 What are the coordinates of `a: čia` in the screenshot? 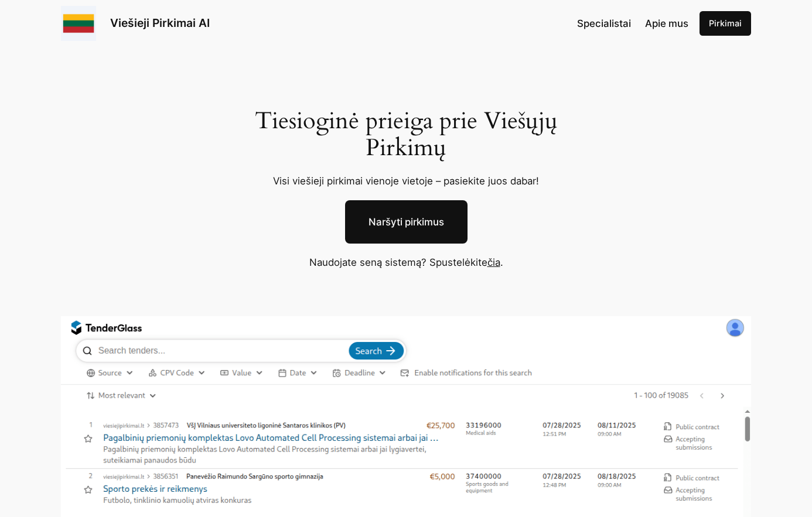 It's located at (494, 263).